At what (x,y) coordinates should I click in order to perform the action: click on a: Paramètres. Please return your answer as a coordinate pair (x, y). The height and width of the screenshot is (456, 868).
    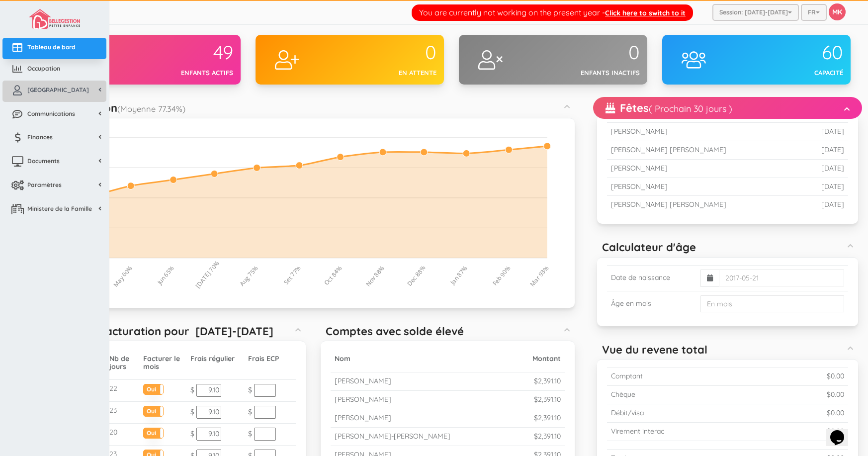
    Looking at the image, I should click on (54, 186).